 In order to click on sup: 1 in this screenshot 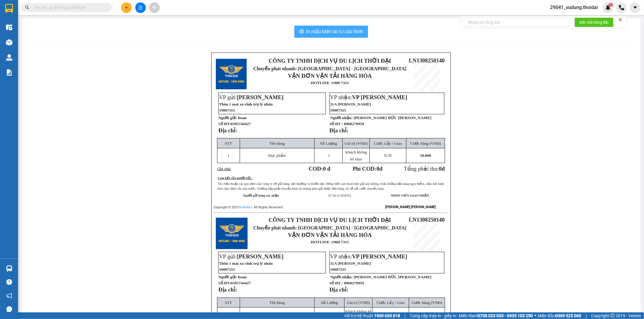, I will do `click(610, 5)`.